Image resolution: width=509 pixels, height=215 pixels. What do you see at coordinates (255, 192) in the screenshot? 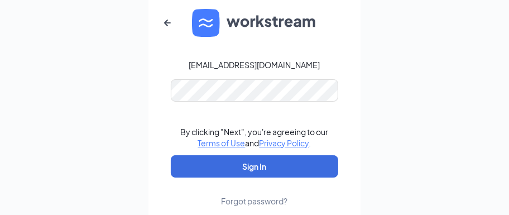
I see `a: Forgot password?` at bounding box center [255, 192].